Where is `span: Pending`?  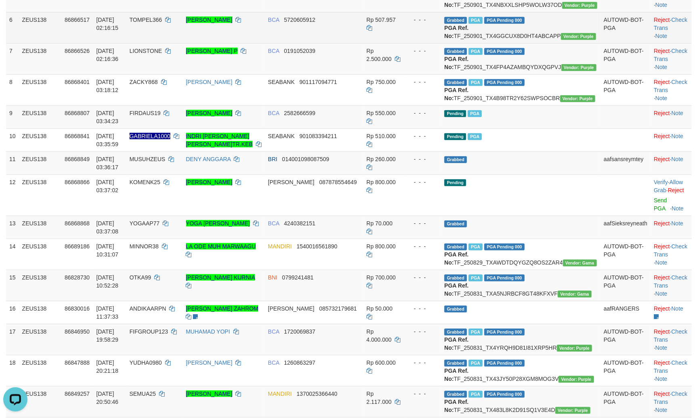
span: Pending is located at coordinates (455, 113).